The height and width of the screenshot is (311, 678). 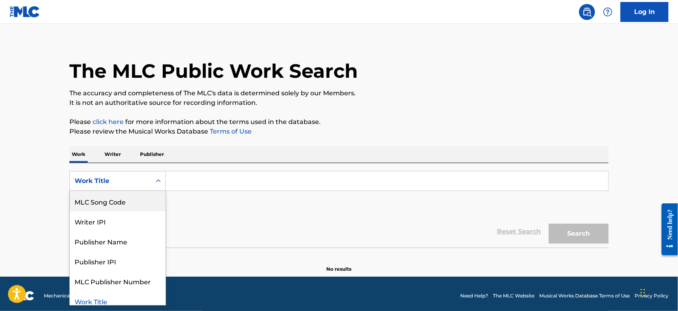 What do you see at coordinates (658, 292) in the screenshot?
I see `div: Chat Widget` at bounding box center [658, 292].